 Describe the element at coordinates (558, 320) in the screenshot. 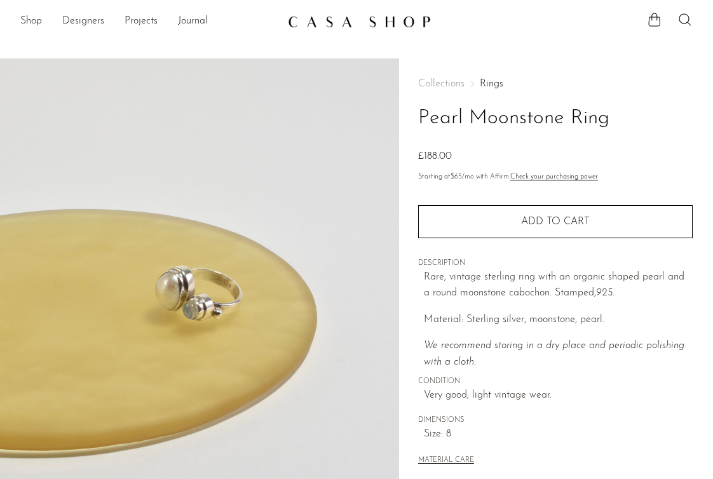

I see `p: Material: Sterling silver, moonstone, pearl.` at that location.